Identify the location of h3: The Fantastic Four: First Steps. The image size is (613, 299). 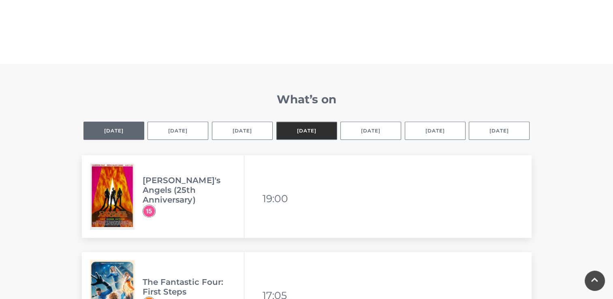
(193, 287).